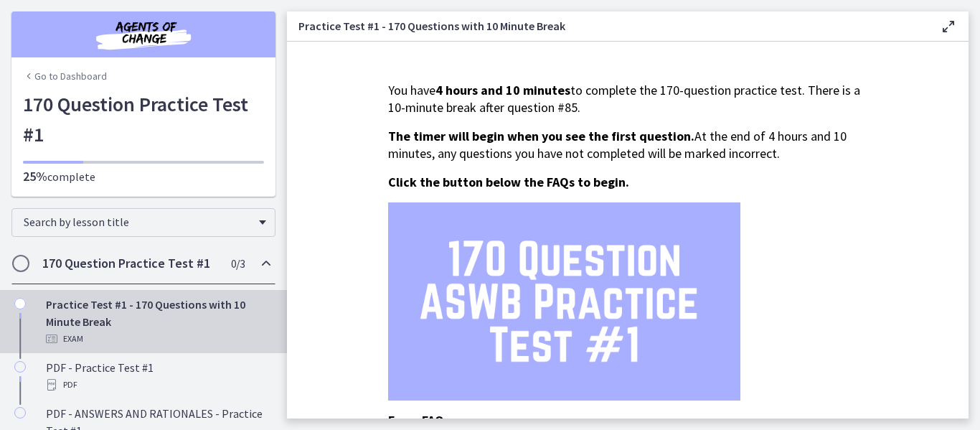 The height and width of the screenshot is (430, 980). Describe the element at coordinates (607, 26) in the screenshot. I see `h3: Practice Test #1 - 170 Questions with 10 Minute Break` at that location.